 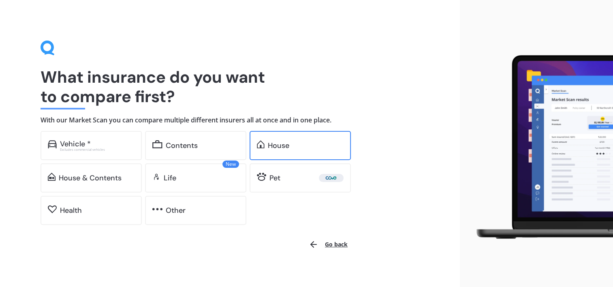 I want to click on img: other.81dba5aafe580aa69f38.svg, so click(x=157, y=209).